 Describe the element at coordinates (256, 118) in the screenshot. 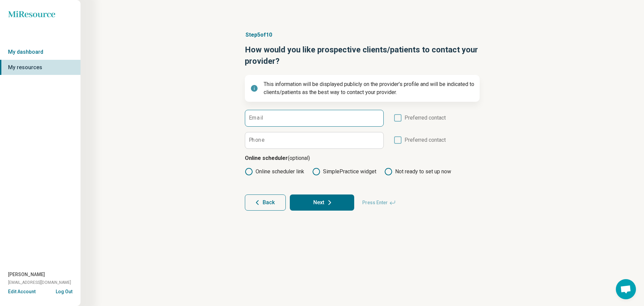

I see `label: Email` at that location.